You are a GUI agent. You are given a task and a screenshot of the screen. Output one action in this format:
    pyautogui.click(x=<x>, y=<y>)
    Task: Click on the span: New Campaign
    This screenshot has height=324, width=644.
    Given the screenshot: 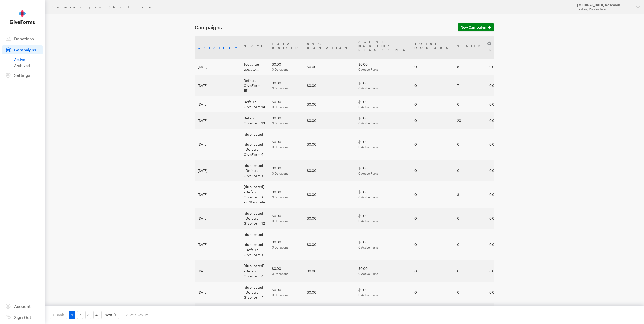 What is the action you would take?
    pyautogui.click(x=474, y=27)
    